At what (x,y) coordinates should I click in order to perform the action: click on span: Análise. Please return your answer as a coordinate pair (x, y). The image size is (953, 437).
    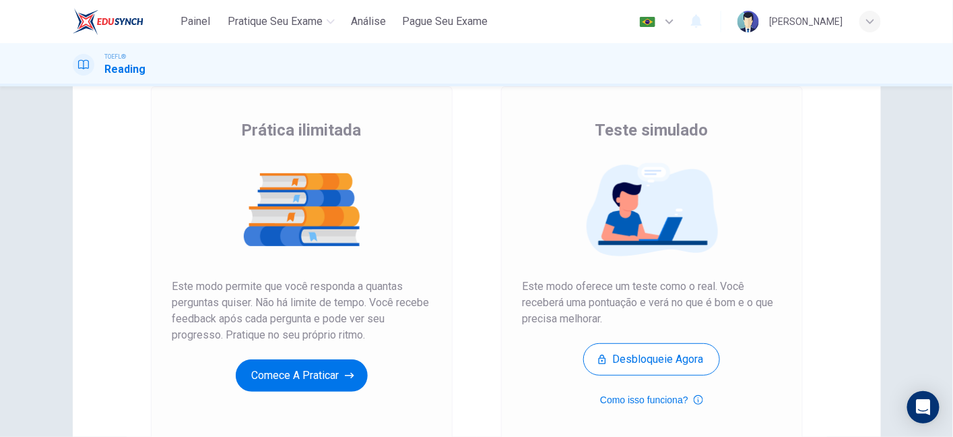
    Looking at the image, I should click on (369, 22).